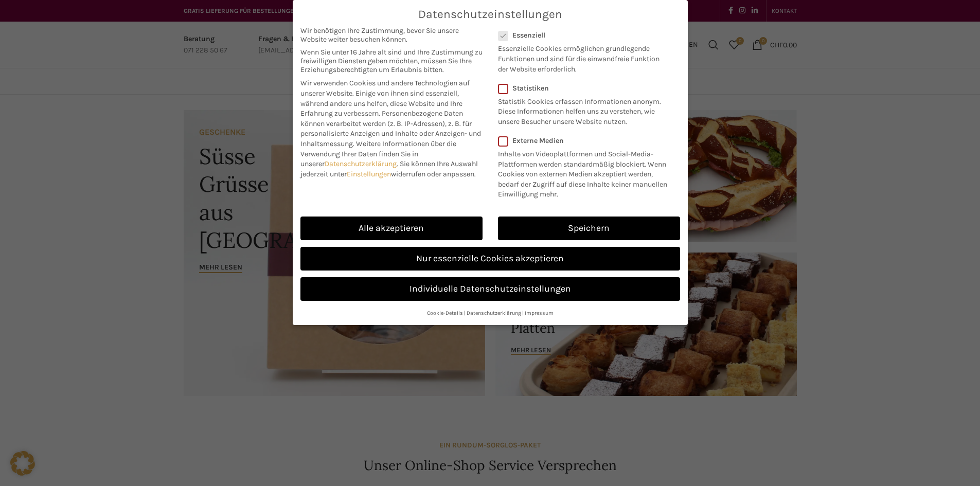  What do you see at coordinates (490, 289) in the screenshot?
I see `a: Individuelle Datenschutzeinstellungen` at bounding box center [490, 289].